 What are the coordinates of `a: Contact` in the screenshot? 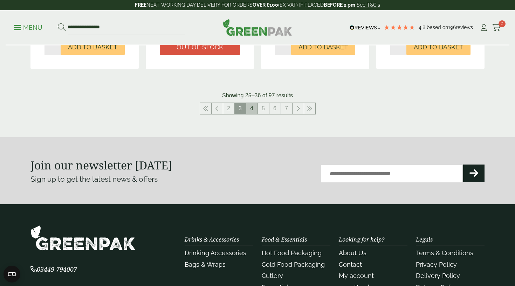 It's located at (350, 264).